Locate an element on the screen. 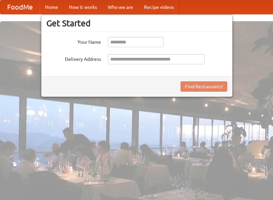 This screenshot has width=273, height=200. label: Delivery Address is located at coordinates (74, 58).